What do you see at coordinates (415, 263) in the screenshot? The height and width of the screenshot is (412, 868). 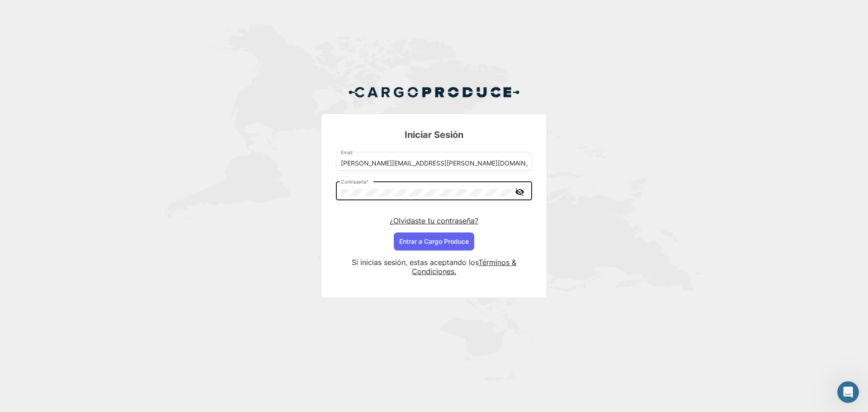 I see `span: Si inicias sesión, estas aceptando los` at bounding box center [415, 263].